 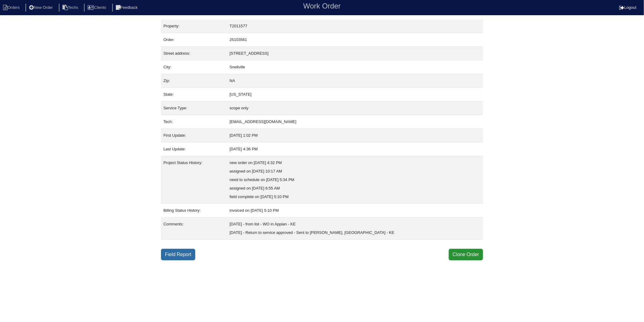 I want to click on td: Service Type:, so click(x=194, y=108).